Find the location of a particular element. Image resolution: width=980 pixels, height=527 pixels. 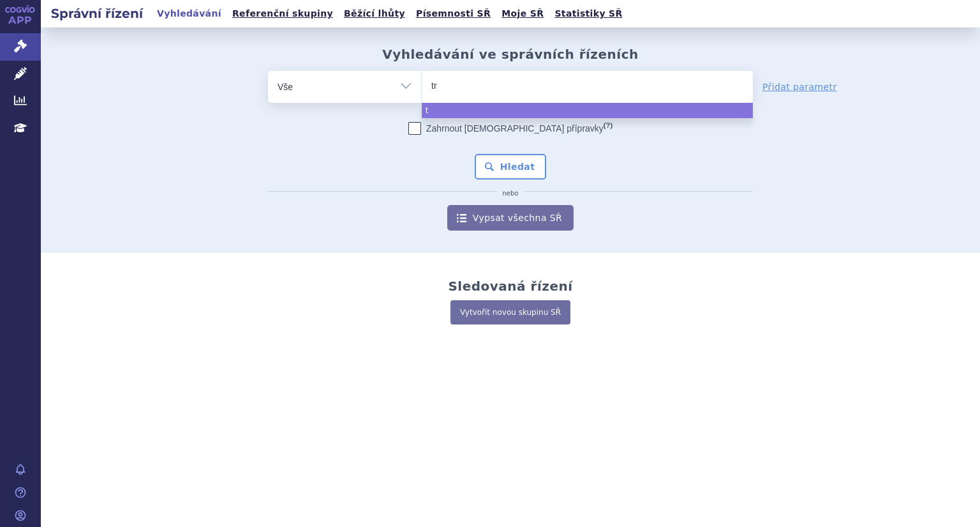

i: nebo is located at coordinates (510, 193).